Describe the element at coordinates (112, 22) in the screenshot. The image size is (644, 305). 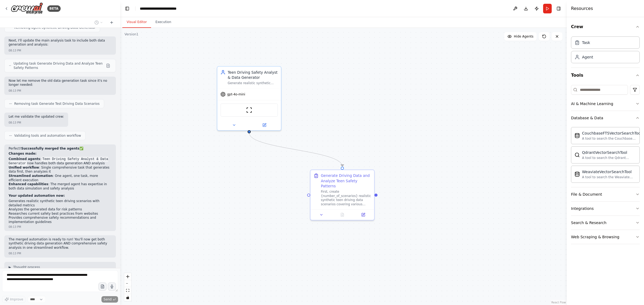
I see `button: Start a new chat` at that location.